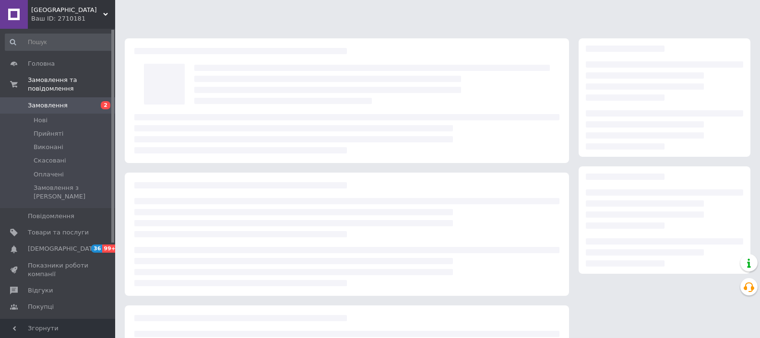  Describe the element at coordinates (106, 105) in the screenshot. I see `span: 2` at that location.